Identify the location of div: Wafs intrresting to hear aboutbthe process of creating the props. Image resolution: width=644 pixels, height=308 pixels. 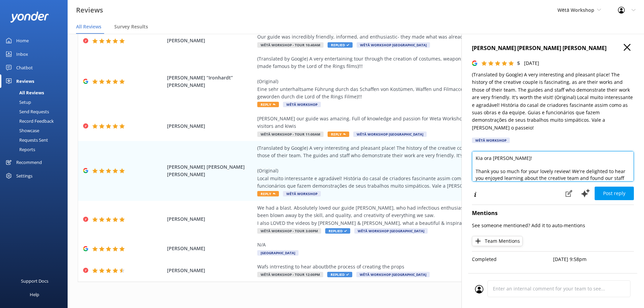
(411, 267).